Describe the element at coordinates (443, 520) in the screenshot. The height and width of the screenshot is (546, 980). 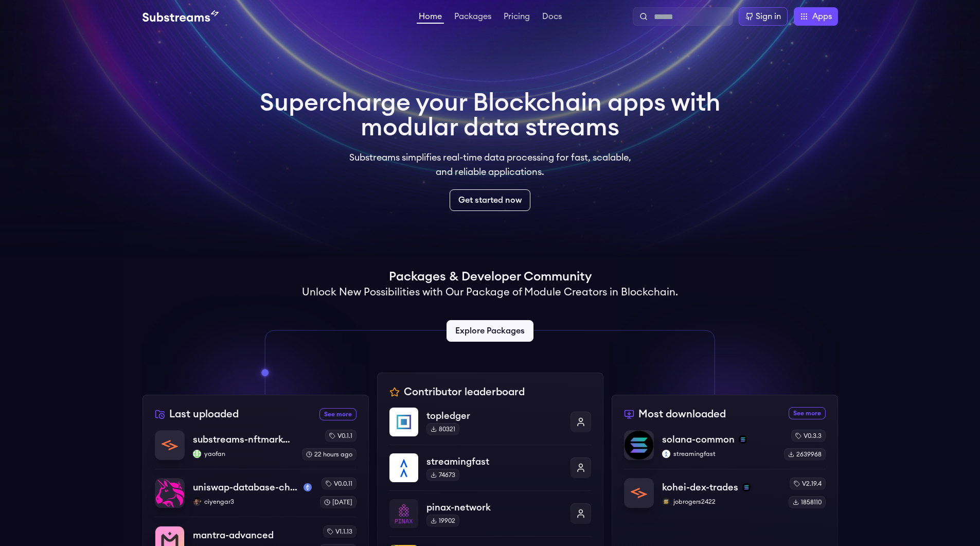
I see `div: 19902` at that location.